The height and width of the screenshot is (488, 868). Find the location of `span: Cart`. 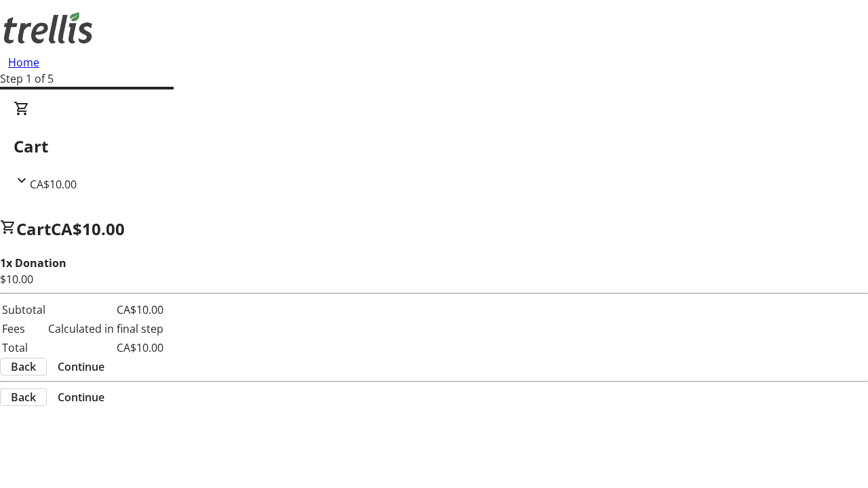

span: Cart is located at coordinates (33, 228).